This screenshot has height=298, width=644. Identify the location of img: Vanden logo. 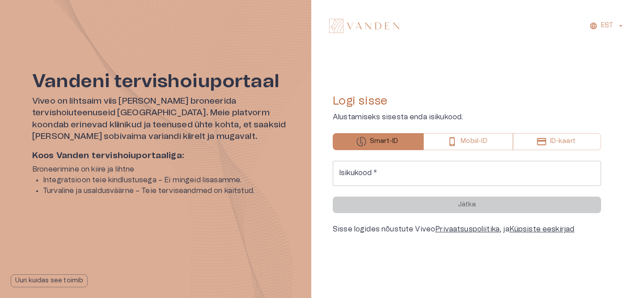
(364, 26).